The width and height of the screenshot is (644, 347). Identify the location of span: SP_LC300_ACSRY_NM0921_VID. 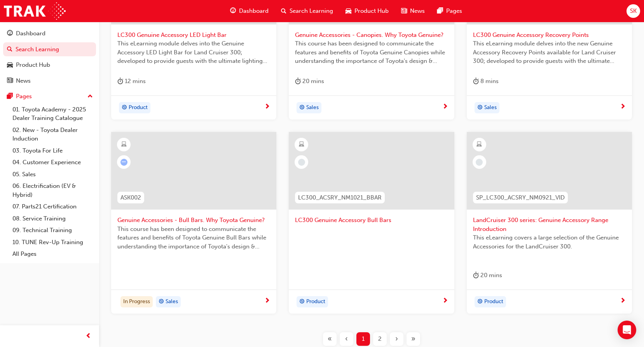
(520, 198).